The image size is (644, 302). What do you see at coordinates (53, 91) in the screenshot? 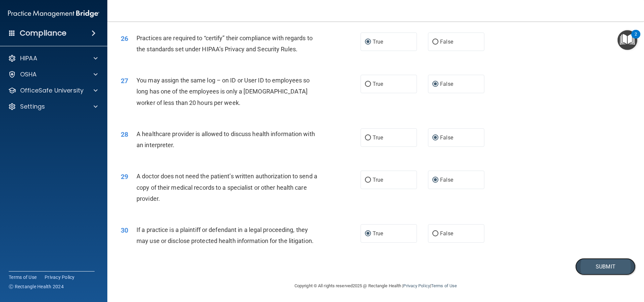
I see `a: OfficeSafe University` at bounding box center [53, 91].